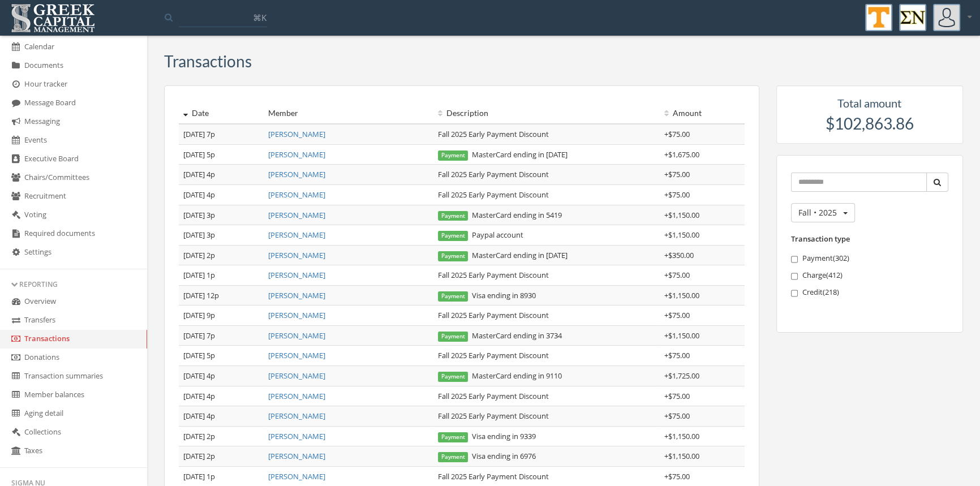 This screenshot has width=980, height=486. What do you see at coordinates (259, 18) in the screenshot?
I see `span: ⌘K` at bounding box center [259, 18].